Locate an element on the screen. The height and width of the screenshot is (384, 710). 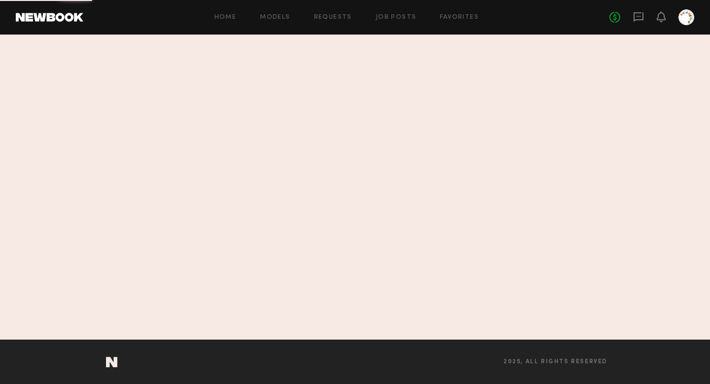
span: 2025, all rights reserved is located at coordinates (555, 361).